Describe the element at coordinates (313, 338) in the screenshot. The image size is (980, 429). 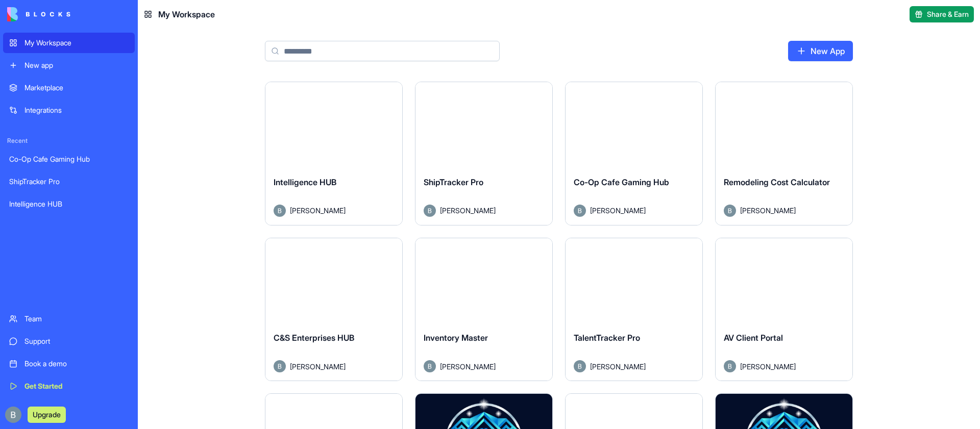
I see `span: C&S Enterprises HUB` at that location.